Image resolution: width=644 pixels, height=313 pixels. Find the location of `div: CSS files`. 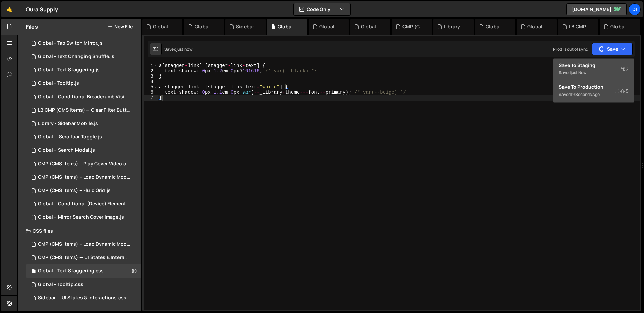

div: CSS files is located at coordinates (79, 231).